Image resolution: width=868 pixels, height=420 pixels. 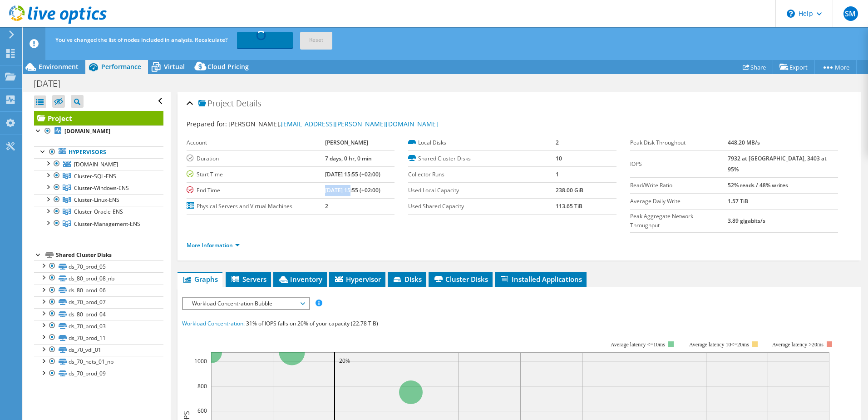 I want to click on b: 3.89 gigabits/s, so click(x=746, y=220).